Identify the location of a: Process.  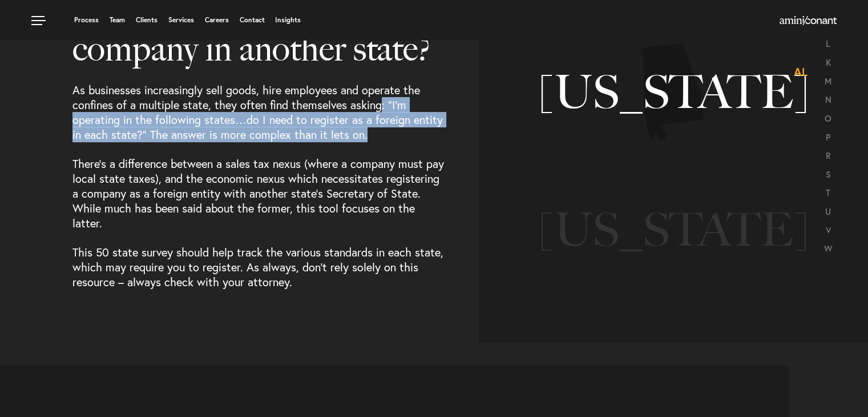
(86, 20).